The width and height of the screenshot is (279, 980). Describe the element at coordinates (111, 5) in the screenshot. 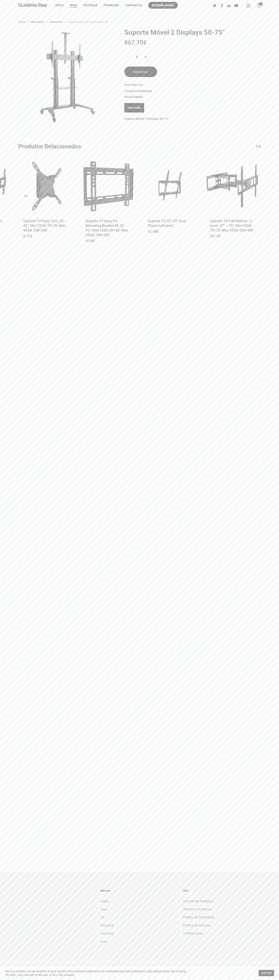

I see `span: Promoção` at that location.